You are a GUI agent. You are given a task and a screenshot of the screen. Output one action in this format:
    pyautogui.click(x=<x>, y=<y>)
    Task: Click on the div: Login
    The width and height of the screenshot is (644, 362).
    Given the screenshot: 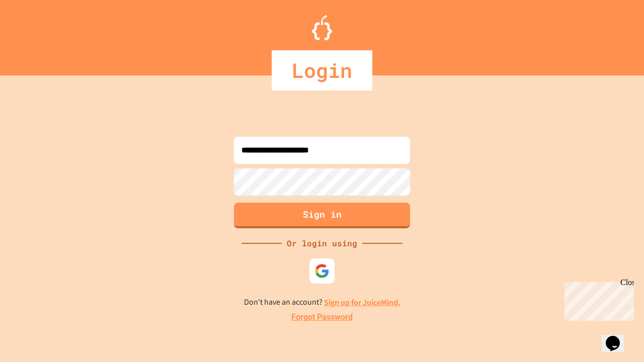 What is the action you would take?
    pyautogui.click(x=322, y=70)
    